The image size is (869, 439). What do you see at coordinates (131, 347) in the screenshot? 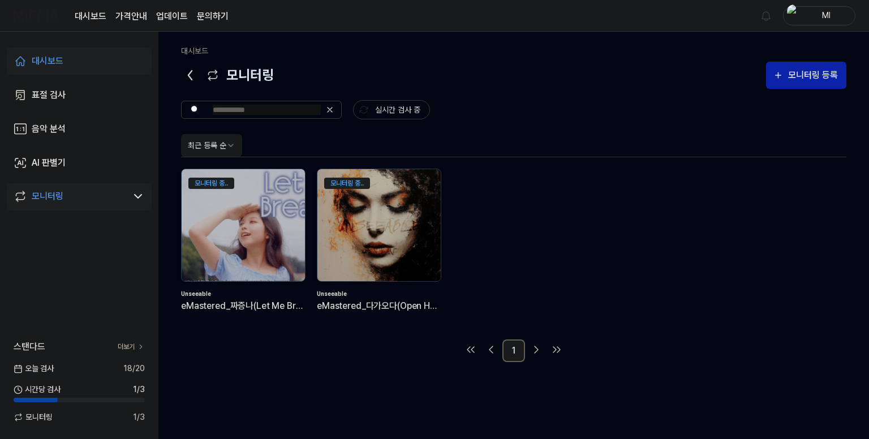
I see `a: 더보기` at bounding box center [131, 347].